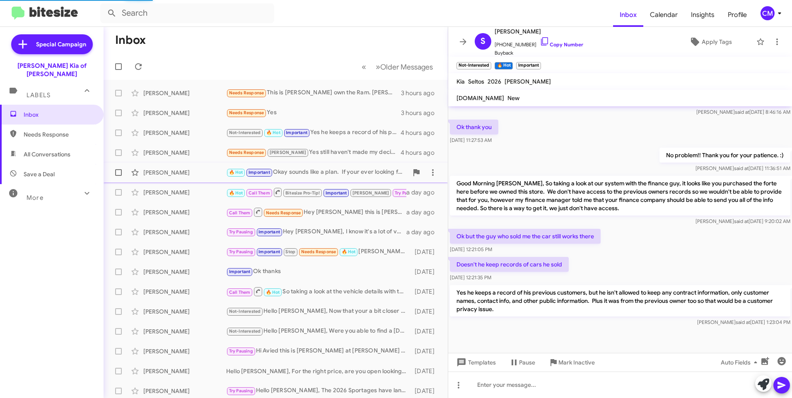 The height and width of the screenshot is (398, 792). Describe the element at coordinates (702, 15) in the screenshot. I see `a: Insights` at that location.